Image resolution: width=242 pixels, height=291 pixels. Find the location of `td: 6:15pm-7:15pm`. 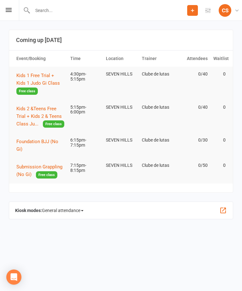

td: 6:15pm-7:15pm is located at coordinates (86, 142).